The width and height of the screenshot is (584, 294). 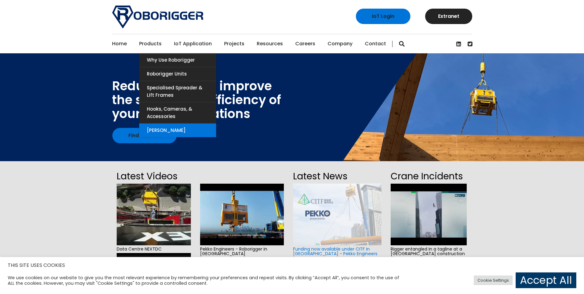 I want to click on a: Contact, so click(x=375, y=44).